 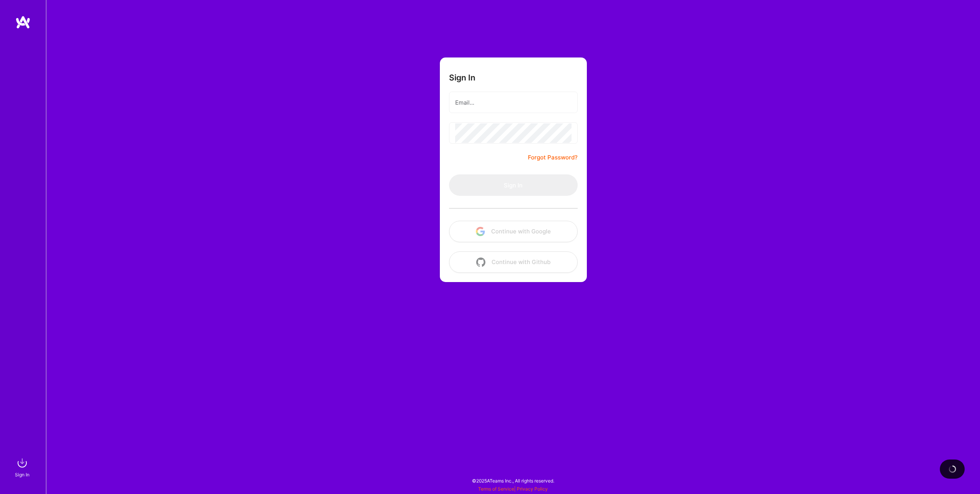 What do you see at coordinates (23, 467) in the screenshot?
I see `a: sign inSign In` at bounding box center [23, 467].